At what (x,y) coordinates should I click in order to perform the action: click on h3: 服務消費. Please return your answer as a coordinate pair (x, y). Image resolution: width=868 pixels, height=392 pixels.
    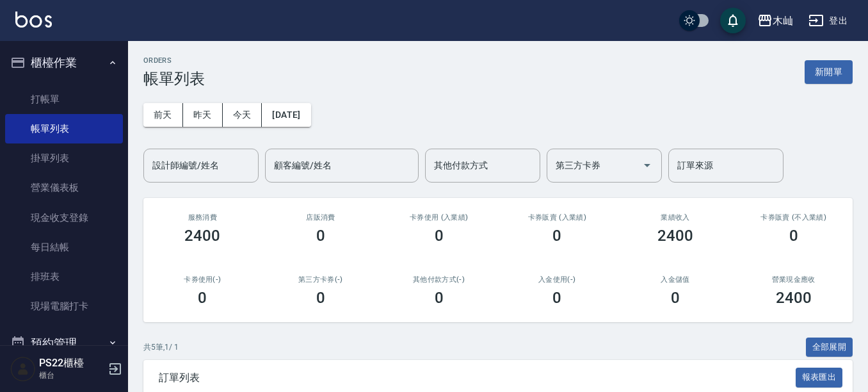
    Looking at the image, I should click on (203, 218).